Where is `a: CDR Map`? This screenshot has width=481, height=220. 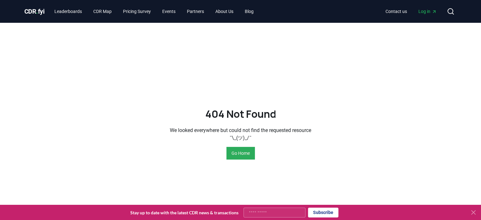 a: CDR Map is located at coordinates (102, 11).